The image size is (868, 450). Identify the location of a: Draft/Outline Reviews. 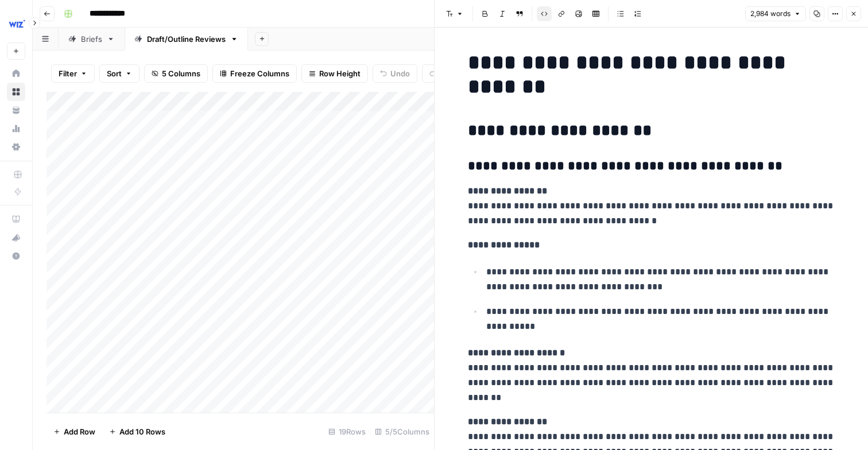
(186, 39).